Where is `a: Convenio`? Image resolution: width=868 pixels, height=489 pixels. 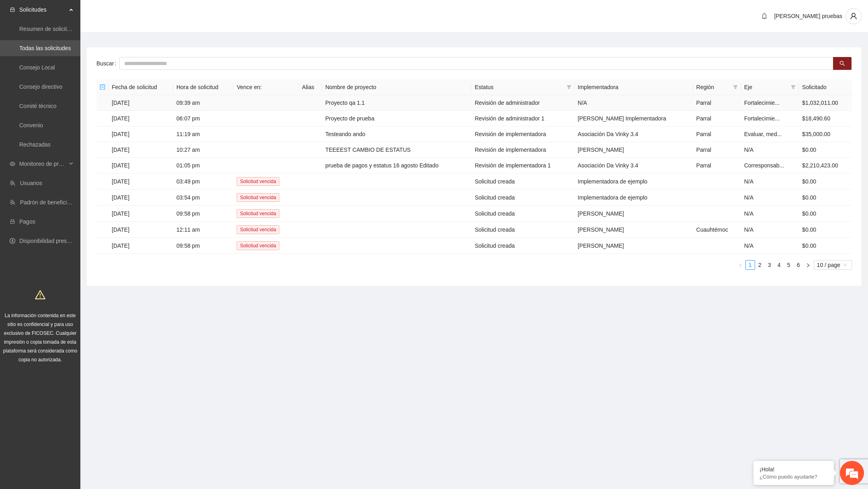
a: Convenio is located at coordinates (31, 125).